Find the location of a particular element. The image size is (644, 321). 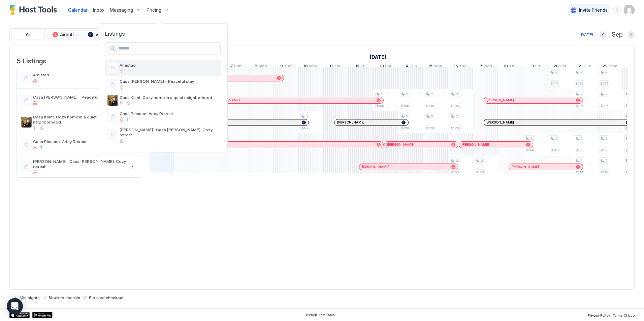

input: Input Field is located at coordinates (168, 48).